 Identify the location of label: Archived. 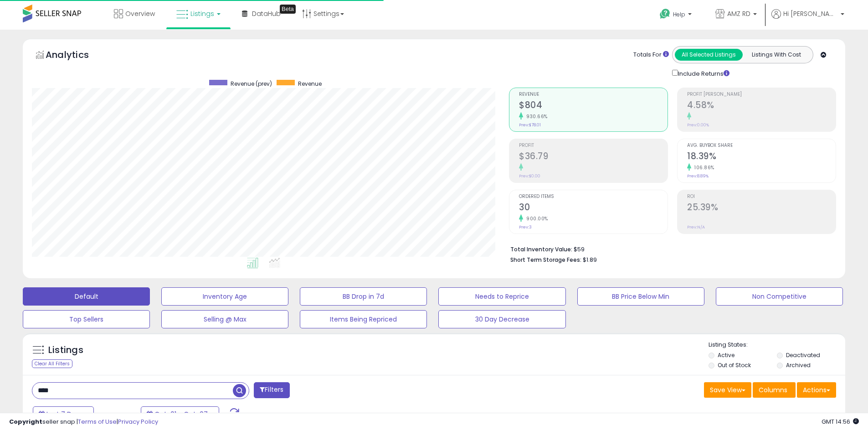
(798, 365).